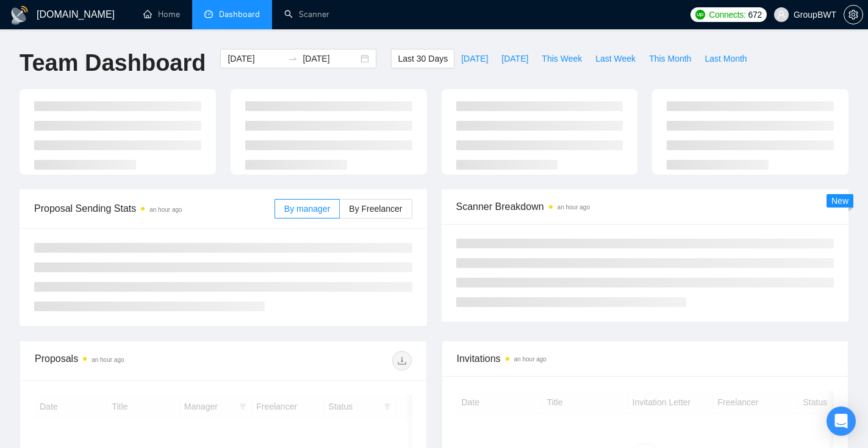  Describe the element at coordinates (616, 59) in the screenshot. I see `button: Last Week` at that location.